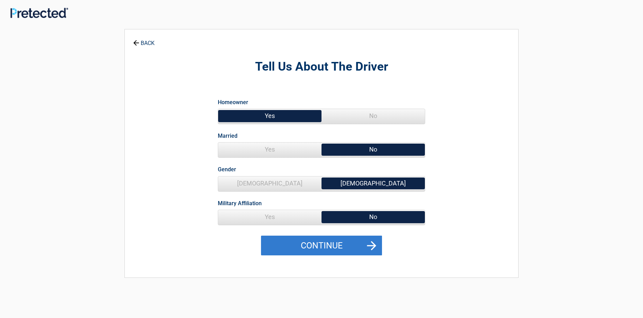  What do you see at coordinates (322, 67) in the screenshot?
I see `h2: Tell Us About The Driver` at bounding box center [322, 67].